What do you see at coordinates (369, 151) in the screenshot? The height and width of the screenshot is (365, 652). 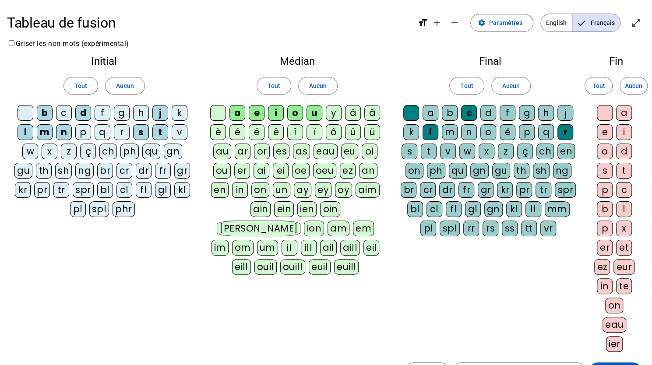 I see `div: oi` at bounding box center [369, 151].